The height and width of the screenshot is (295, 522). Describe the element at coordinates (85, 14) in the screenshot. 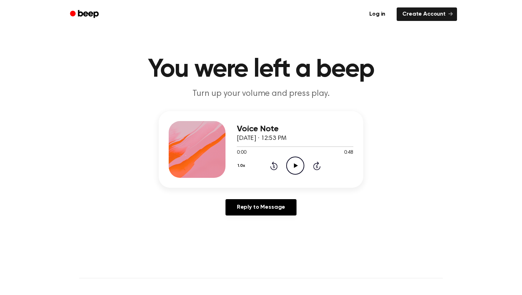

I see `a: Beep` at that location.